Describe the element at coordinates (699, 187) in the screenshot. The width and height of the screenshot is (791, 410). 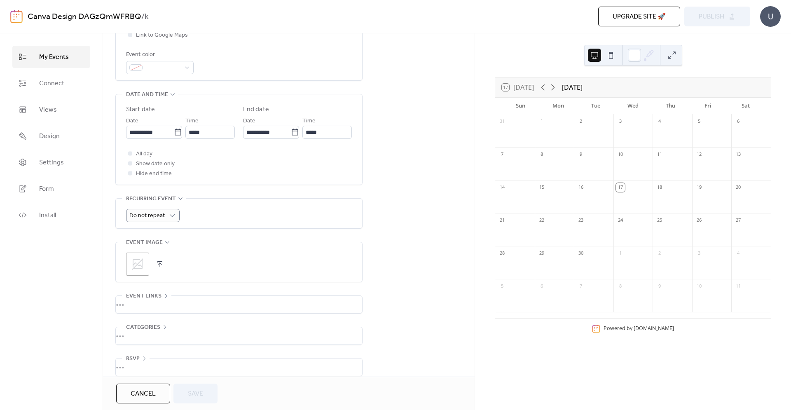
I see `div: 19` at that location.